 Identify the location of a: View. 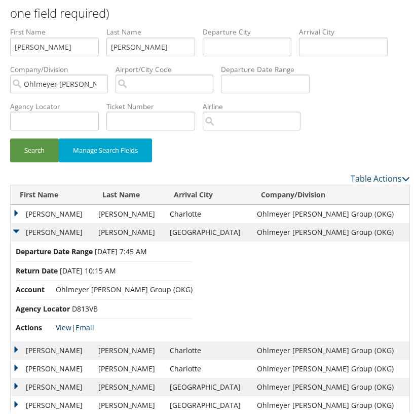
(63, 325).